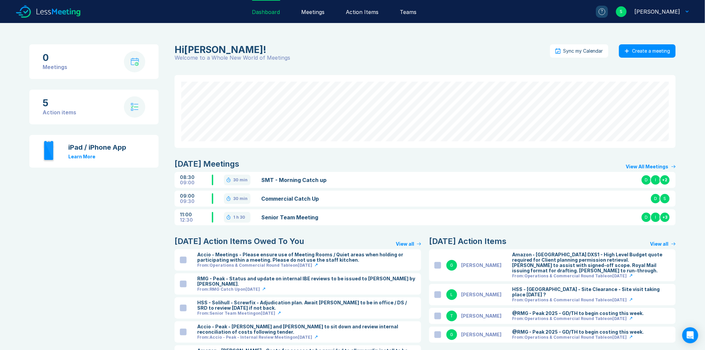  Describe the element at coordinates (59, 112) in the screenshot. I see `div: Action items` at that location.